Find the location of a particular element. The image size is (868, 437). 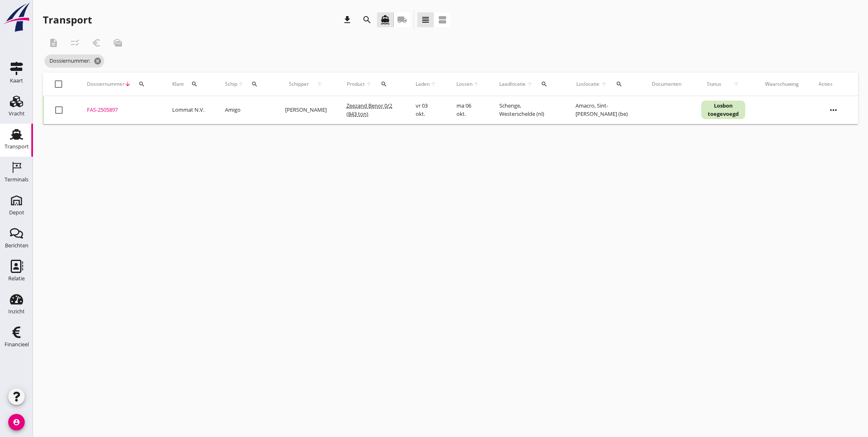

span: Zeezand Benor 0/2 (843 ton) is located at coordinates (369, 109).